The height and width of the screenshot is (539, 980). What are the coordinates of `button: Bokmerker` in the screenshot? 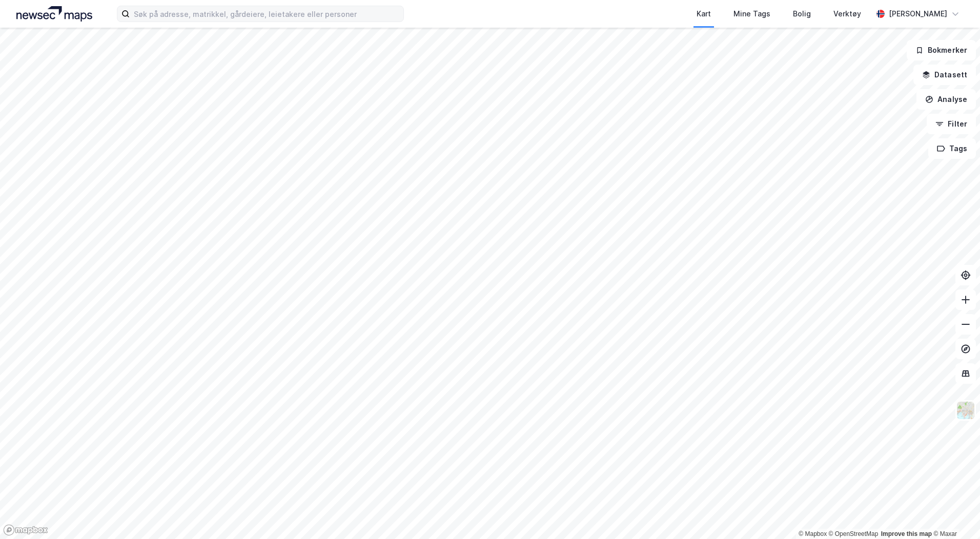 It's located at (941, 50).